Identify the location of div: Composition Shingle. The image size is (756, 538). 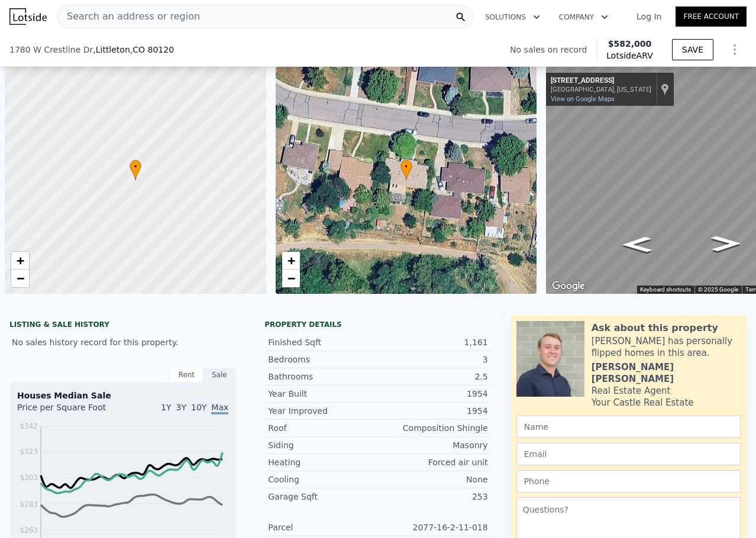
(433, 428).